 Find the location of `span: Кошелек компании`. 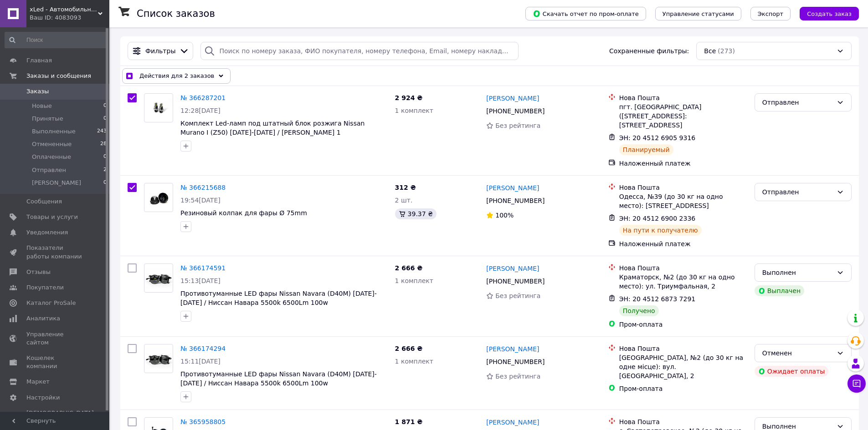

span: Кошелек компании is located at coordinates (55, 362).